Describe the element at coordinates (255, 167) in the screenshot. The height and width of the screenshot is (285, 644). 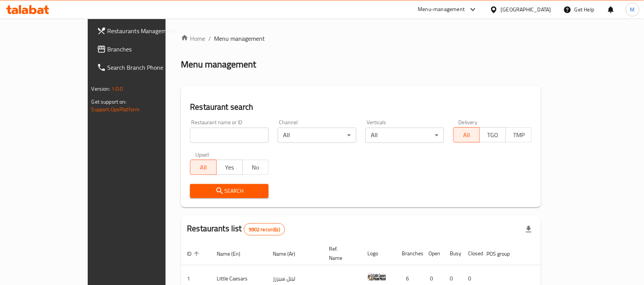
I see `button: No` at that location.